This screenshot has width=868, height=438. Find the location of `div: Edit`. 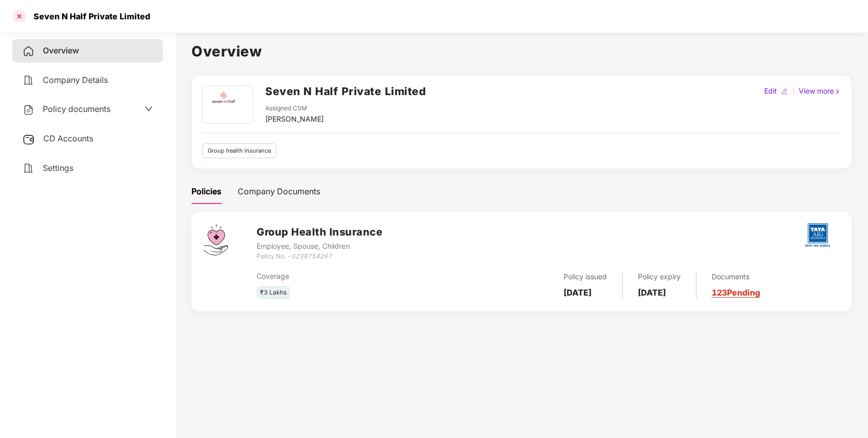

div: Edit is located at coordinates (770, 91).